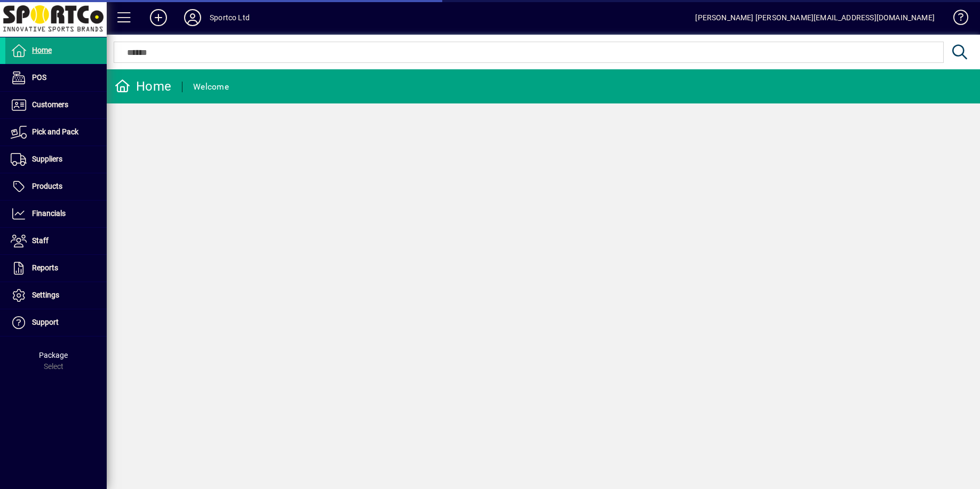  I want to click on span: Pick and Pack, so click(55, 131).